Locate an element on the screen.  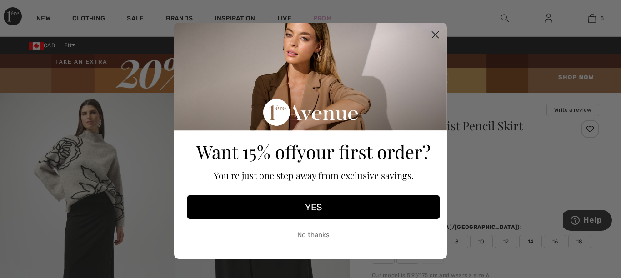
button: Close dialog is located at coordinates (435, 35).